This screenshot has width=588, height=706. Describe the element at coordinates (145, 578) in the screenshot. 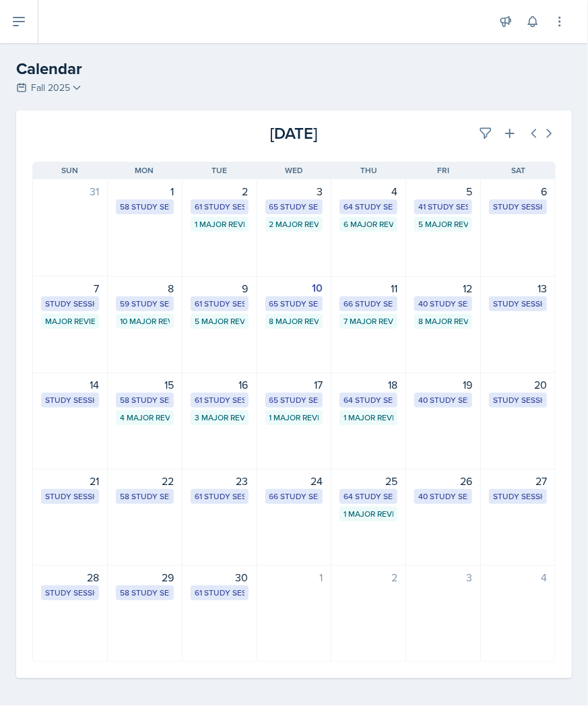

I see `div: 29` at that location.